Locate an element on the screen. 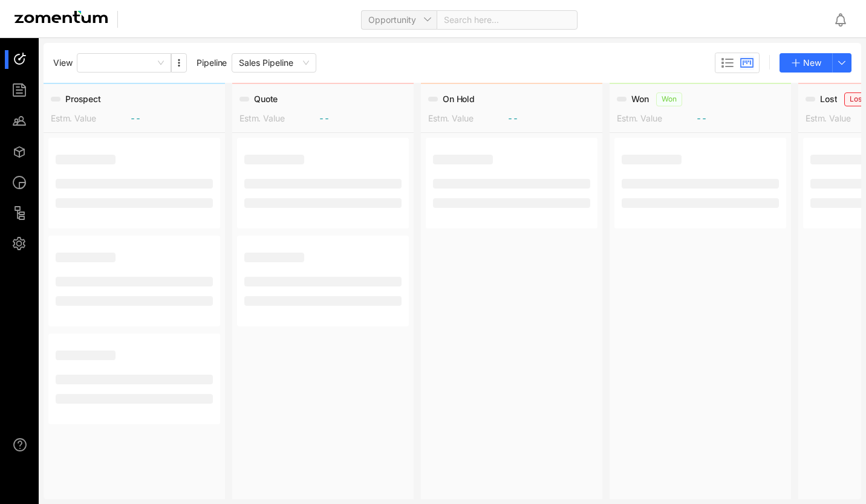 The image size is (866, 504). span: Quote is located at coordinates (265, 99).